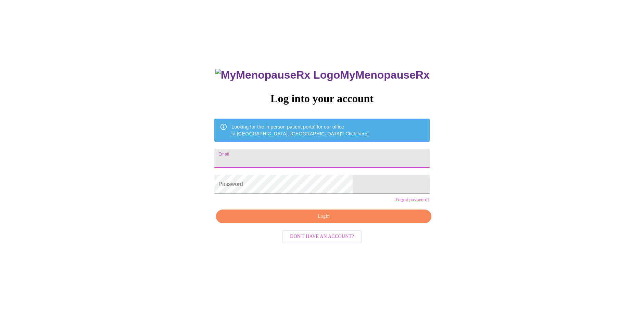 This screenshot has height=309, width=644. I want to click on h3: Log into your account, so click(322, 99).